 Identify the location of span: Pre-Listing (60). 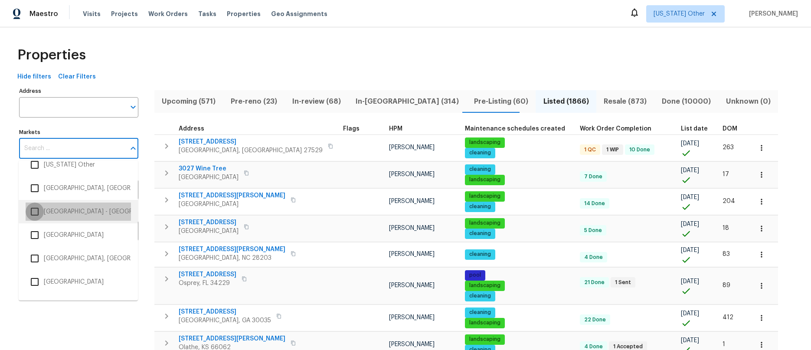
(502, 102).